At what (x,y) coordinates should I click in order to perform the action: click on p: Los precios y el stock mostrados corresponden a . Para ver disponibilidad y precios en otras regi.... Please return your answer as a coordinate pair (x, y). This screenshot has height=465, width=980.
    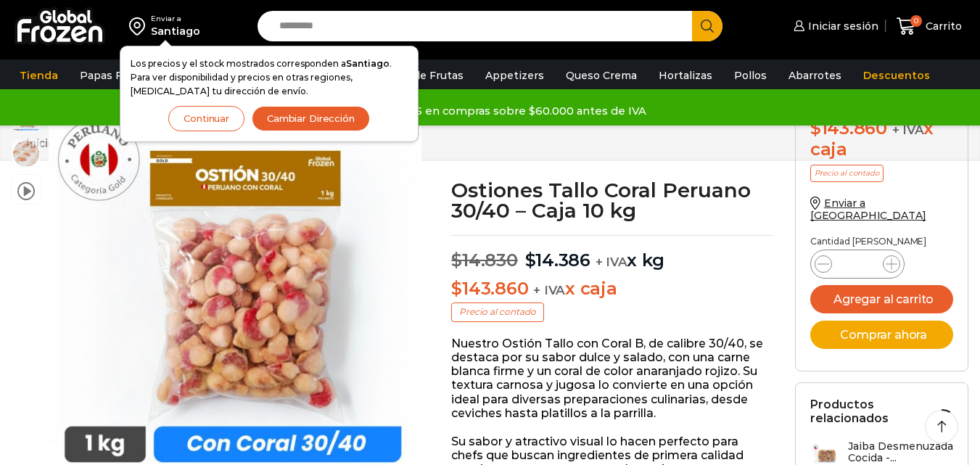
    Looking at the image, I should click on (269, 78).